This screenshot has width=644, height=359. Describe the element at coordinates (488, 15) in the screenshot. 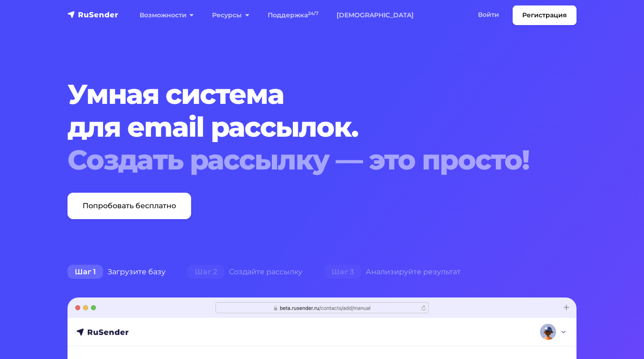

I see `a: Войти` at that location.